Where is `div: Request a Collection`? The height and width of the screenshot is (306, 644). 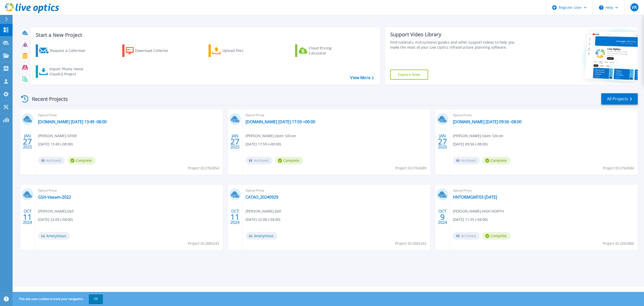
div: Request a Collection is located at coordinates (70, 51).